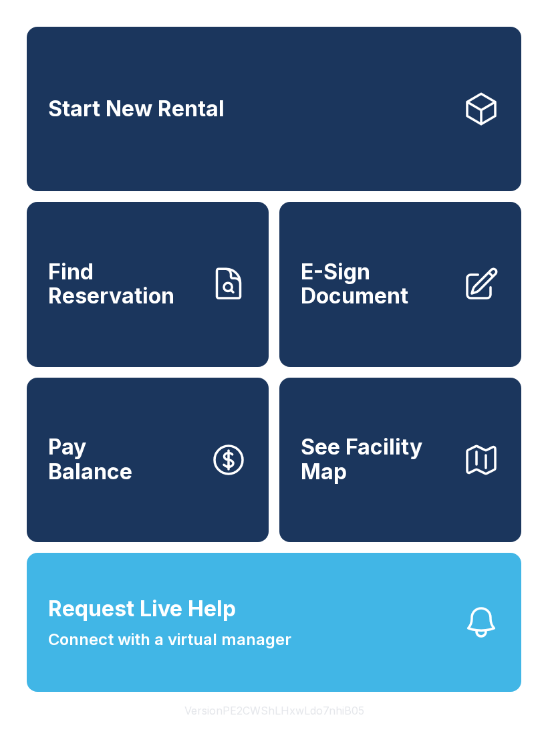 The height and width of the screenshot is (756, 548). What do you see at coordinates (274, 710) in the screenshot?
I see `button: VersionPE2CWShLHxwLdo7nhiB05` at bounding box center [274, 710].